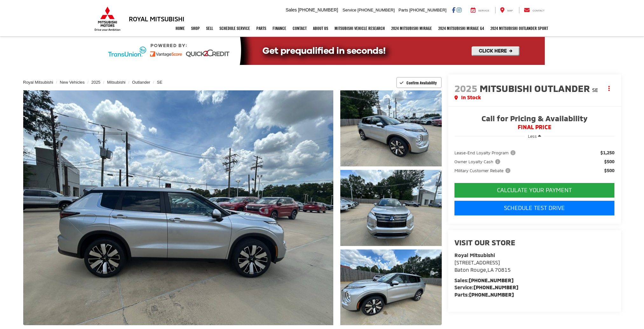  What do you see at coordinates (419, 83) in the screenshot?
I see `button: Confirm Availability` at bounding box center [419, 83].